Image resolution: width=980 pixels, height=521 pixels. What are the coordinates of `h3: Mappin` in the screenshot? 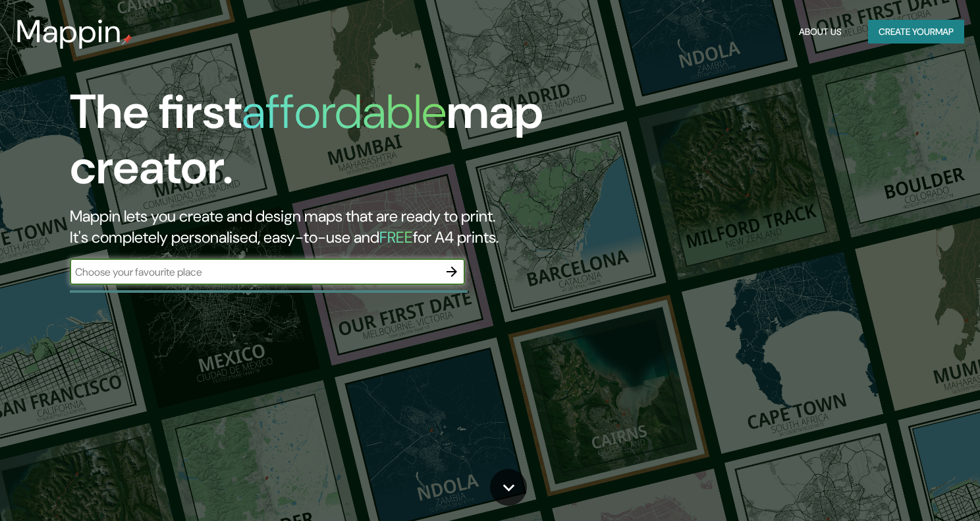 It's located at (68, 32).